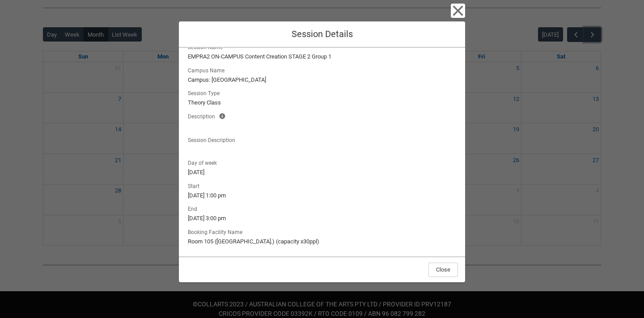  Describe the element at coordinates (204, 162) in the screenshot. I see `span: Day of week` at that location.